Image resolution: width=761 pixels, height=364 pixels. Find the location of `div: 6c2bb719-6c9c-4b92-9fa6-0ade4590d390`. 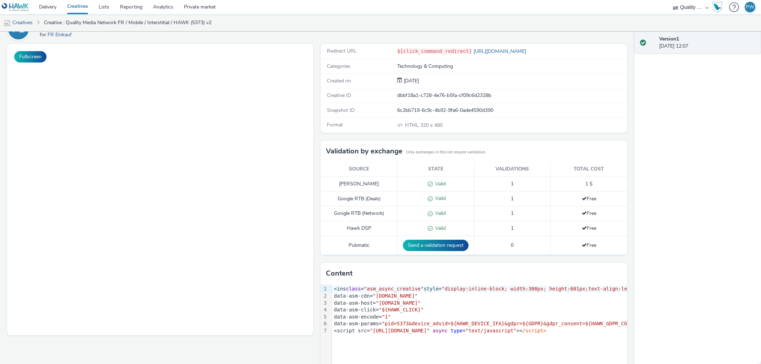

div: 6c2bb719-6c9c-4b92-9fa6-0ade4590d390 is located at coordinates (512, 110).